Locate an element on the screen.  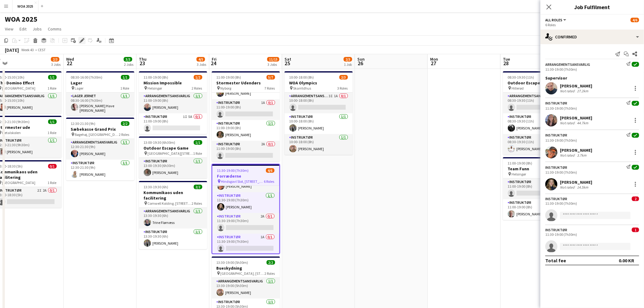
app-card-role: Arrangementsansvarlig1A0/108:30-19:30 (11h) is located at coordinates (537, 103).